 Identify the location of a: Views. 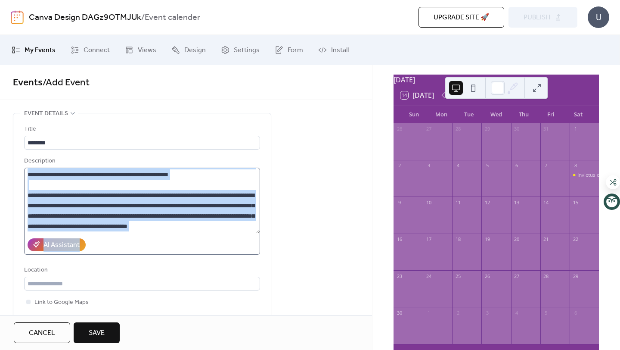
(140, 50).